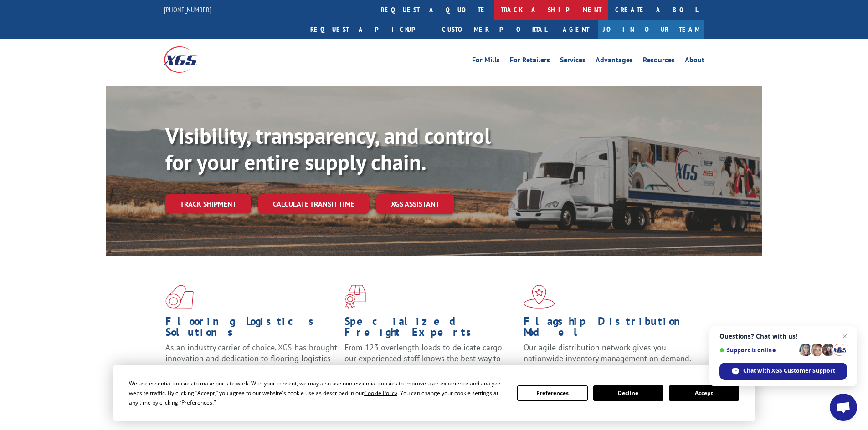 This screenshot has height=430, width=868. What do you see at coordinates (252, 329) in the screenshot?
I see `h1: Flooring Logistics Solutions` at bounding box center [252, 329].